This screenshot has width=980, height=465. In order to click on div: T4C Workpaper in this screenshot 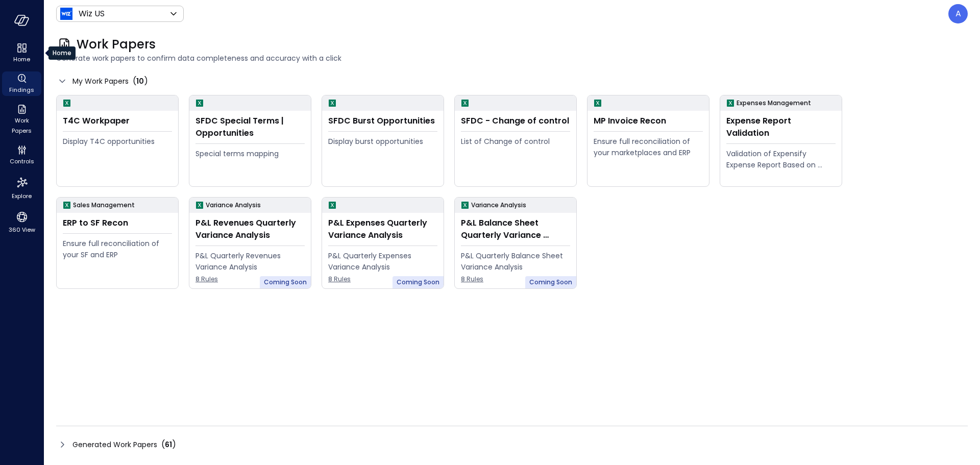, I will do `click(118, 121)`.